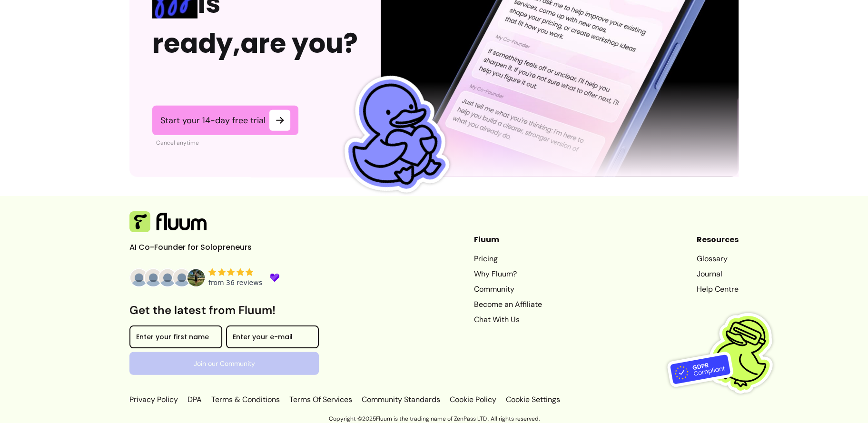 The width and height of the screenshot is (868, 423). I want to click on a: Chat With Us, so click(507, 320).